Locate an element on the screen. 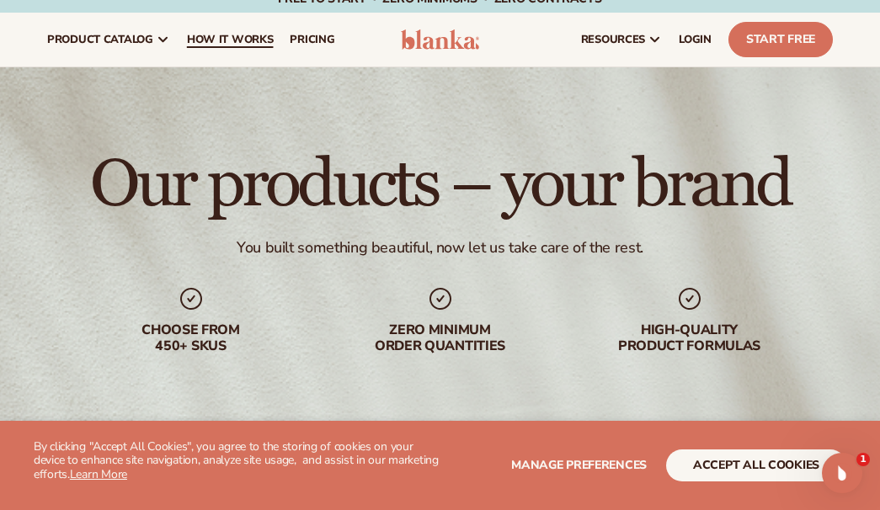 Image resolution: width=880 pixels, height=510 pixels. h1: Our products – your brand is located at coordinates (440, 184).